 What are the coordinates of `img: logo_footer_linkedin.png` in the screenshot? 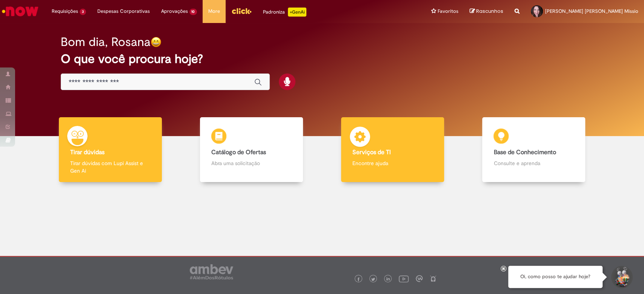 It's located at (388, 279).